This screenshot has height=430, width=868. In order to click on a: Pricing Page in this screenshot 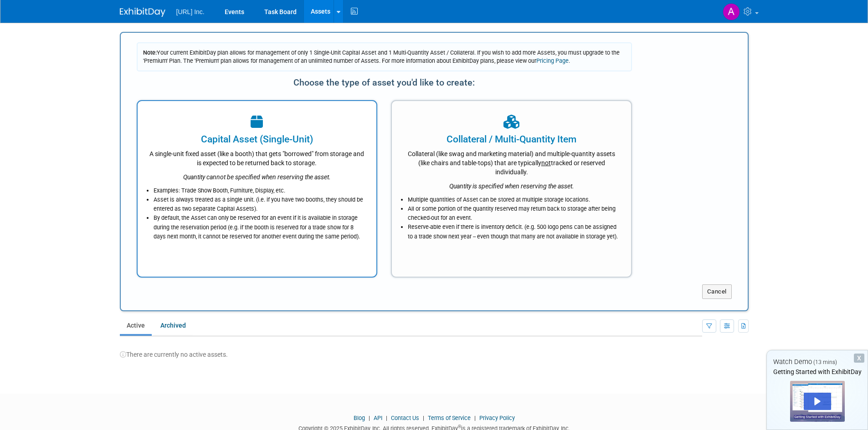, I will do `click(552, 61)`.